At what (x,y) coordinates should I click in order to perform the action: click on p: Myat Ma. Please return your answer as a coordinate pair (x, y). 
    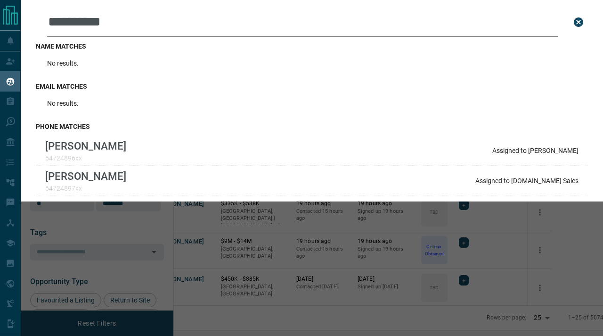
    Looking at the image, I should click on (66, 206).